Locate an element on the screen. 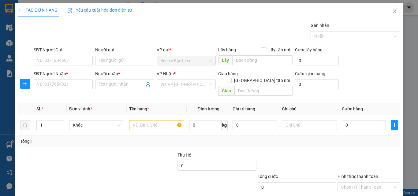 The image size is (418, 196). span: Lấy tận nơi is located at coordinates (279, 50).